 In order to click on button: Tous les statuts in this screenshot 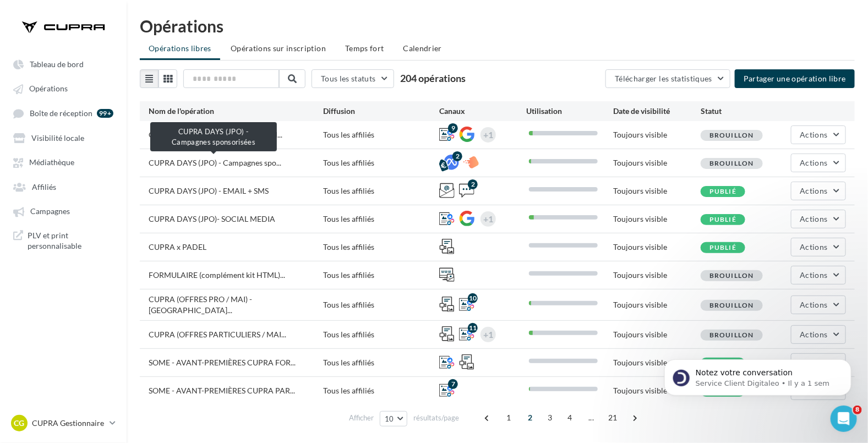, I will do `click(353, 79)`.